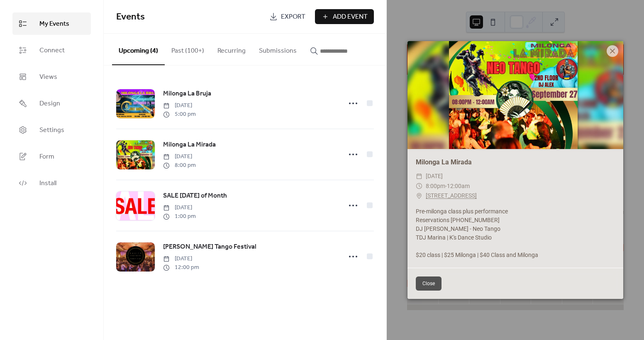 The image size is (644, 340). What do you see at coordinates (138, 49) in the screenshot?
I see `button: Upcoming (4)` at bounding box center [138, 49].